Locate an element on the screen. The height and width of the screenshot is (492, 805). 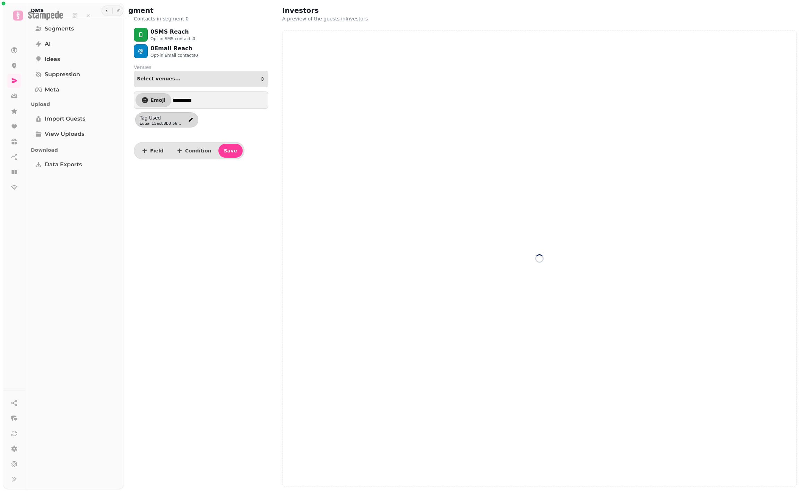
a: Data Exports is located at coordinates (76, 165).